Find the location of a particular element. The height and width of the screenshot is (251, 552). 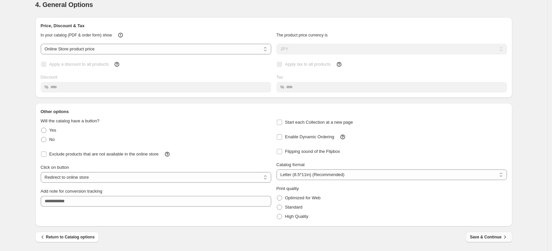

h2: Other options is located at coordinates (274, 112).